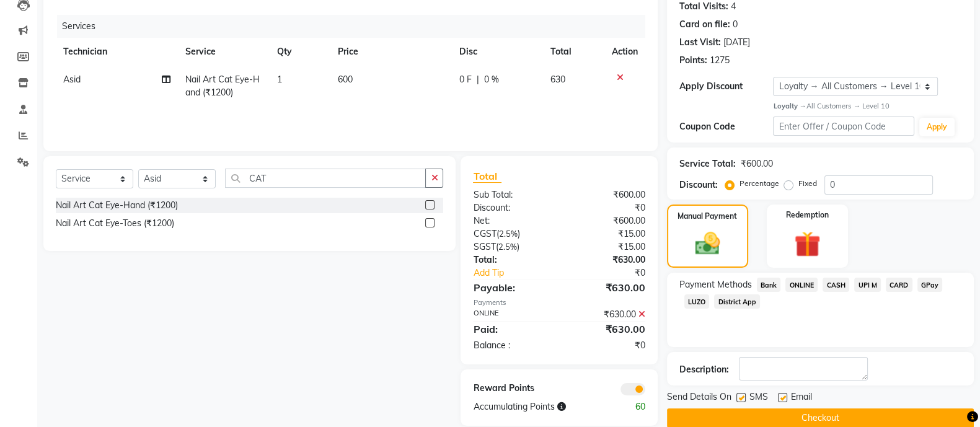 The image size is (980, 427). What do you see at coordinates (511, 195) in the screenshot?
I see `div: Sub Total:` at bounding box center [511, 195].